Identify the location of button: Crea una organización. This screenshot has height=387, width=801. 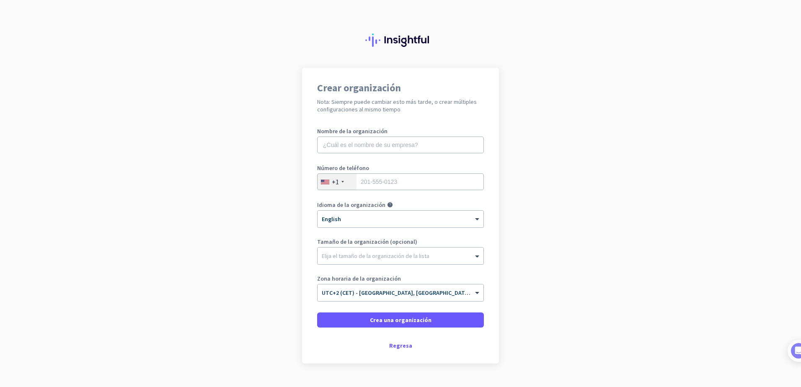
(401, 320).